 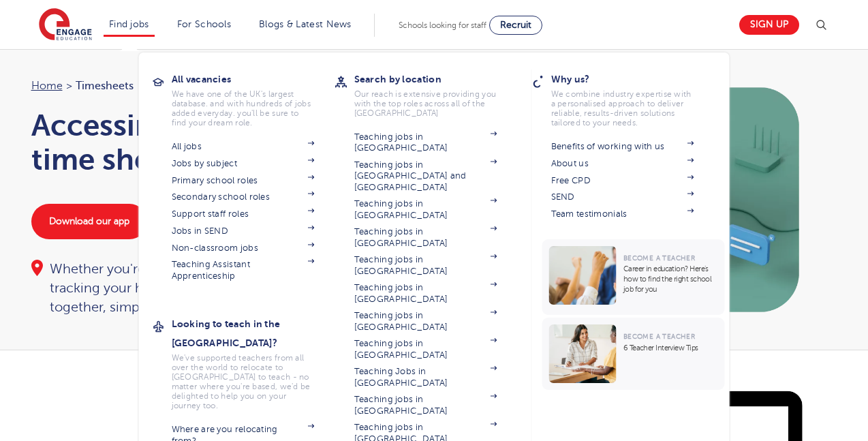 I want to click on img: Engage Education, so click(x=65, y=25).